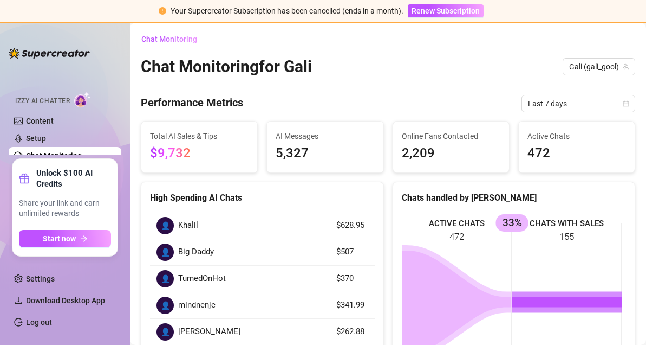 The height and width of the screenshot is (345, 646). What do you see at coordinates (577, 136) in the screenshot?
I see `span: Active Chats` at bounding box center [577, 136].